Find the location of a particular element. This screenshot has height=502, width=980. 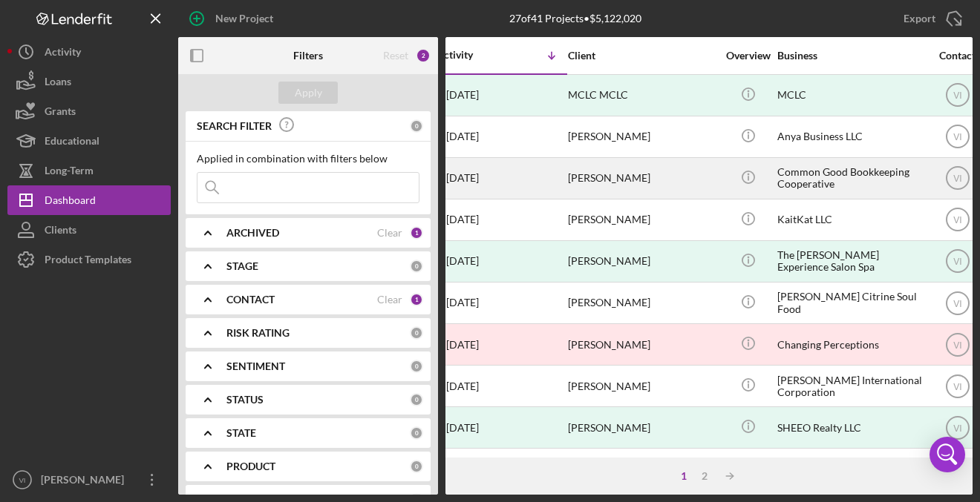

div: SHEEO Realty LLC is located at coordinates (851, 427).